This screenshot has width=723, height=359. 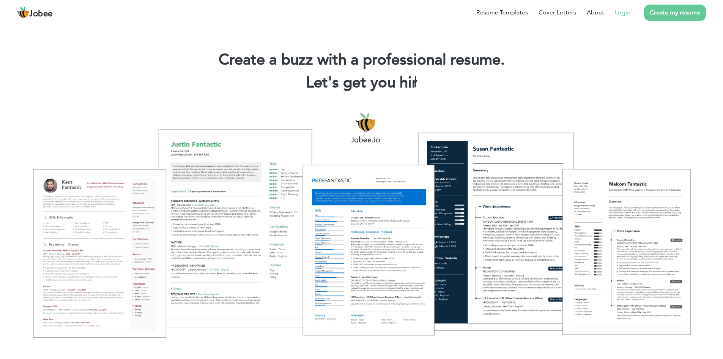 What do you see at coordinates (596, 13) in the screenshot?
I see `a: About` at bounding box center [596, 13].